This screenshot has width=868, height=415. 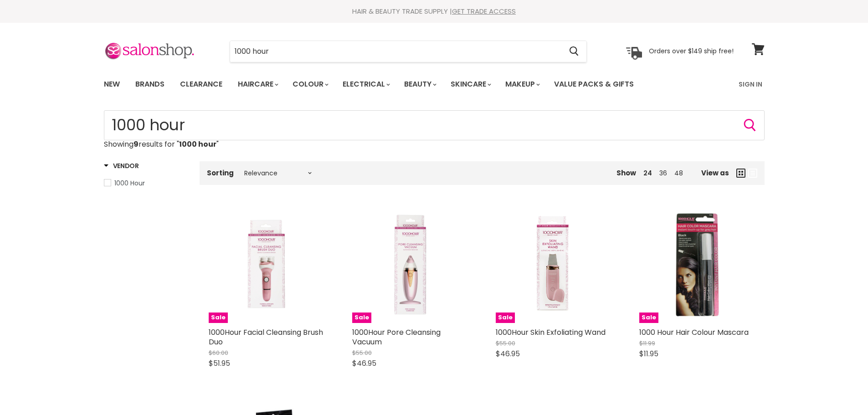 I want to click on a: Clearance, so click(x=201, y=84).